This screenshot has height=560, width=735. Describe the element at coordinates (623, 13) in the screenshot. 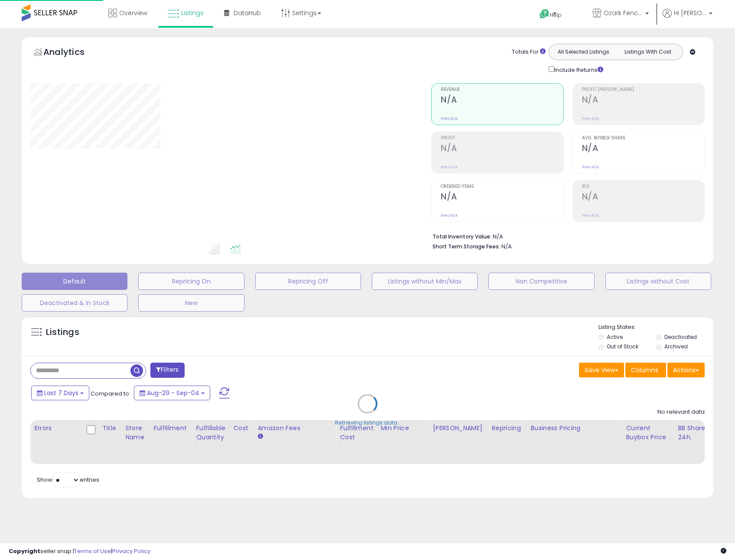

I see `span: Ozark Fence & Supply` at that location.